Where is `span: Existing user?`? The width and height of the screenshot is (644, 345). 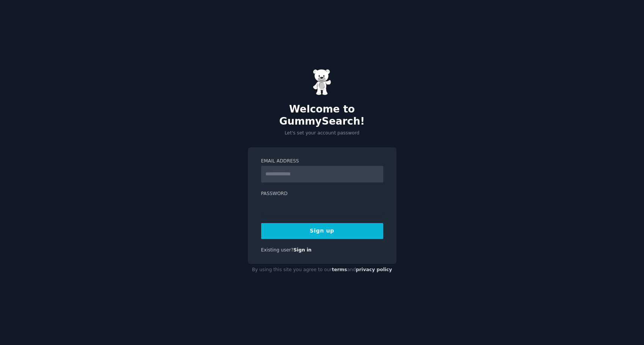 span: Existing user? is located at coordinates (277, 250).